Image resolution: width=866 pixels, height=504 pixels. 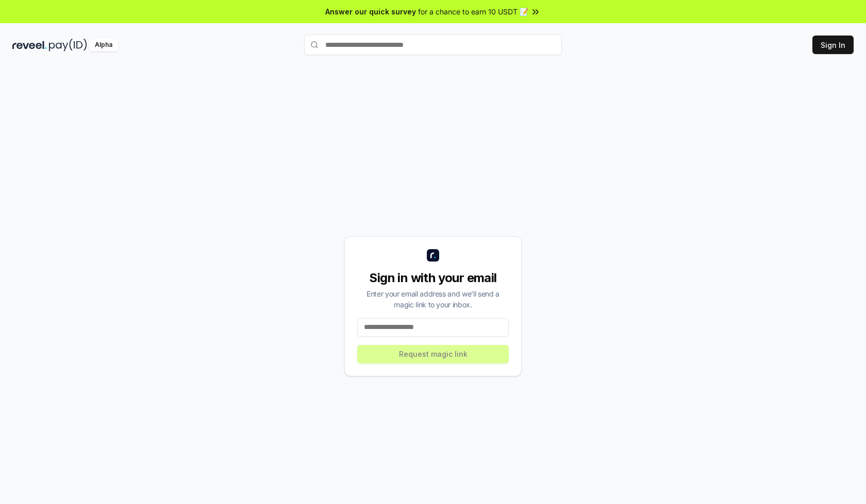 I want to click on span: for a chance to earn 10 USDT 📝, so click(x=473, y=11).